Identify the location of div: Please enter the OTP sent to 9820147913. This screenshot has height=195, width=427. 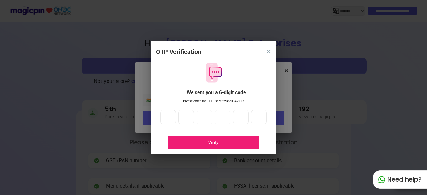
(214, 101).